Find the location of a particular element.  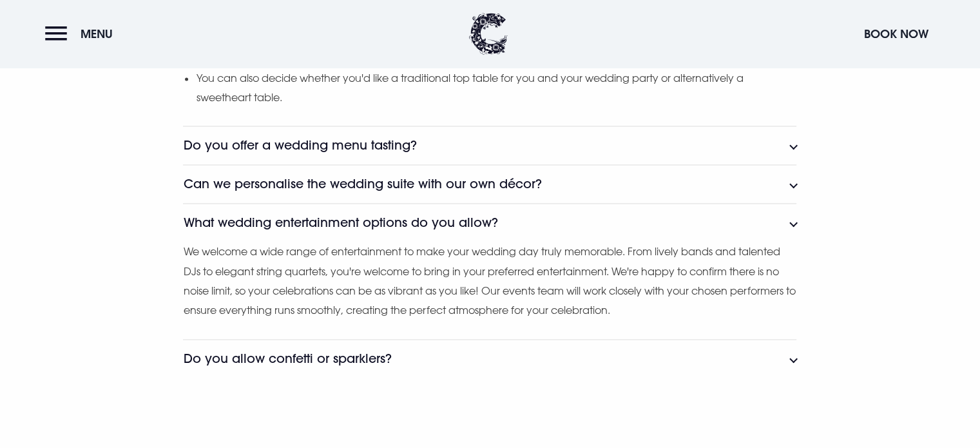

p: We welcome a wide range of entertainment to make your wedding day truly memorable. From lively ba... is located at coordinates (490, 281).